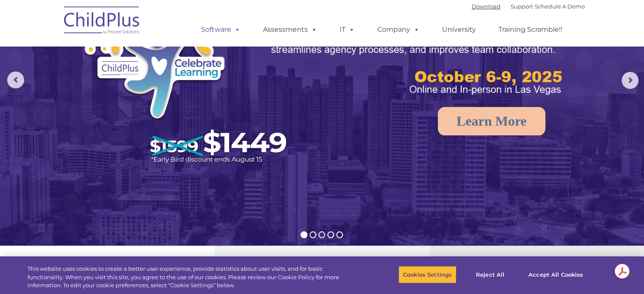 Image resolution: width=644 pixels, height=294 pixels. Describe the element at coordinates (130, 59) in the screenshot. I see `span: Last name` at that location.